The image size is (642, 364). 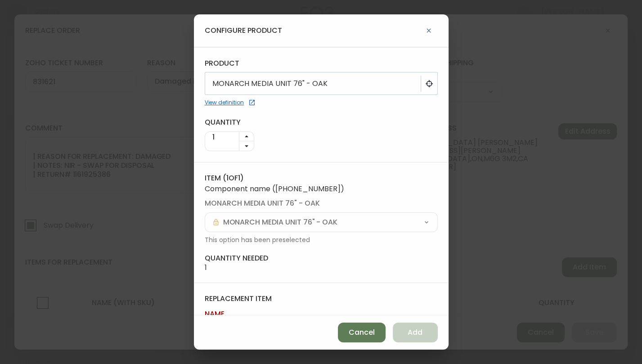 What do you see at coordinates (288, 314) in the screenshot?
I see `label: name` at bounding box center [288, 314].